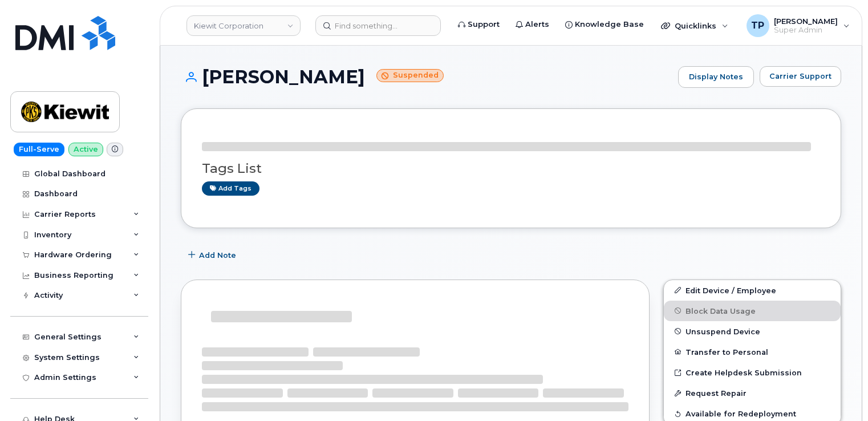  I want to click on span: Add Note, so click(217, 255).